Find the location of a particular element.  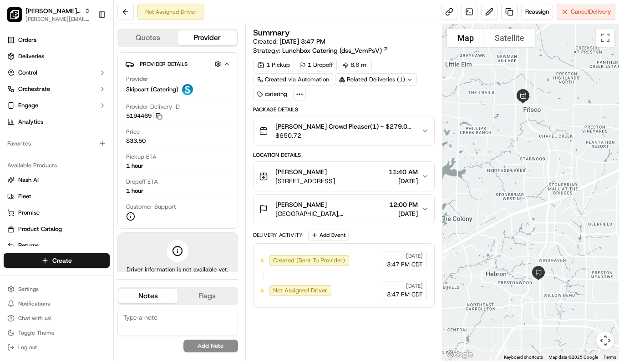

button: Flags is located at coordinates (207, 296).